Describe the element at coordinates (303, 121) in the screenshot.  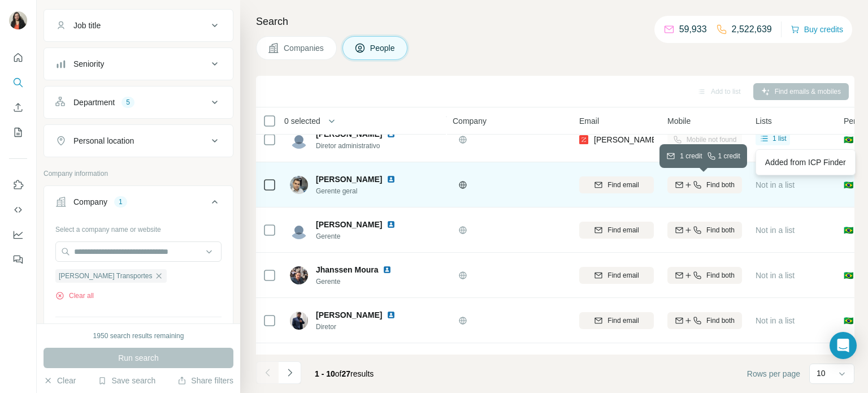
I see `span: 0 selected` at that location.